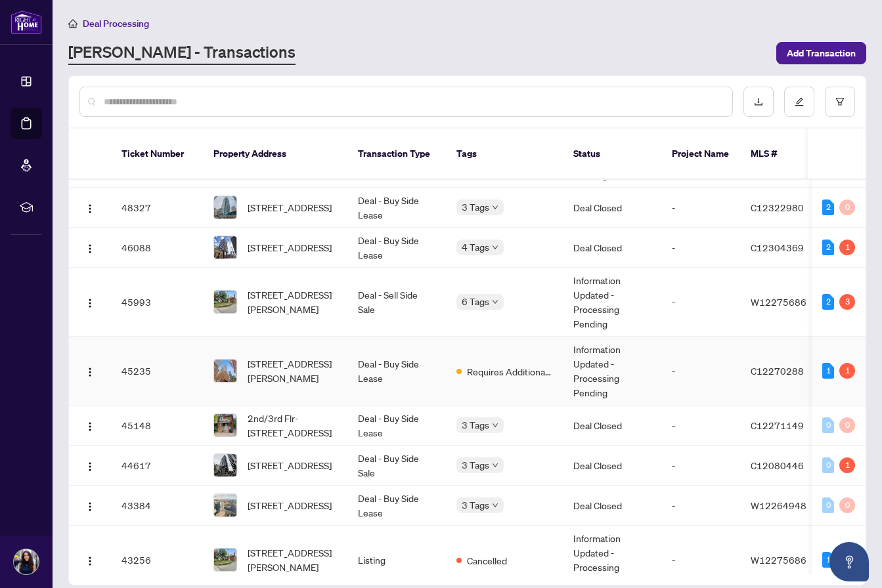 Image resolution: width=882 pixels, height=588 pixels. What do you see at coordinates (841, 102) in the screenshot?
I see `button: filter` at bounding box center [841, 102].